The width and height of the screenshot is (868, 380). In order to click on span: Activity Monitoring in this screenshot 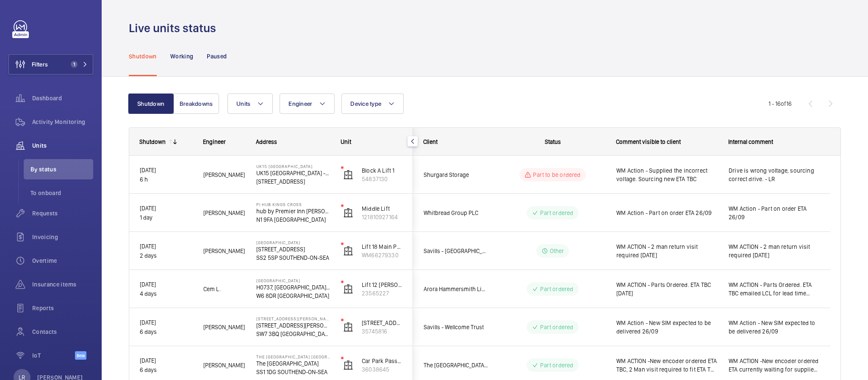, I will do `click(63, 122)`.